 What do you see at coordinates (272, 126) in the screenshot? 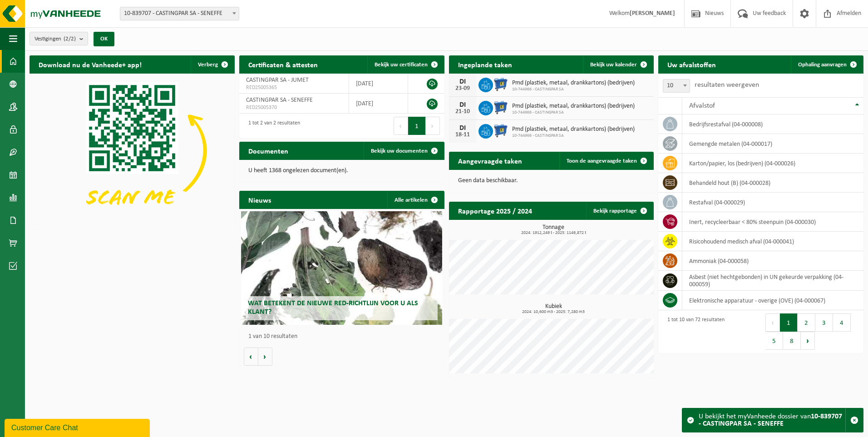
I see `div: 1 tot 2 van 2 resultaten` at bounding box center [272, 126].